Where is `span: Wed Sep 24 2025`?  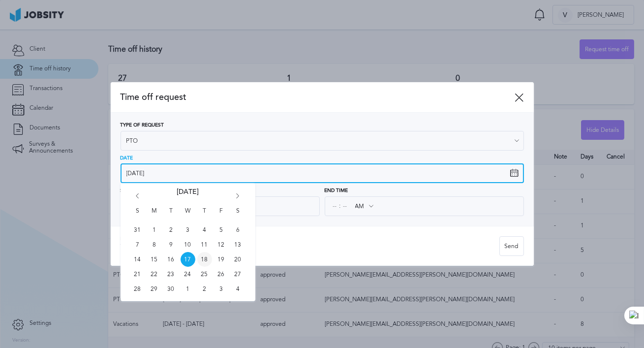
span: Wed Sep 24 2025 is located at coordinates (188, 274).